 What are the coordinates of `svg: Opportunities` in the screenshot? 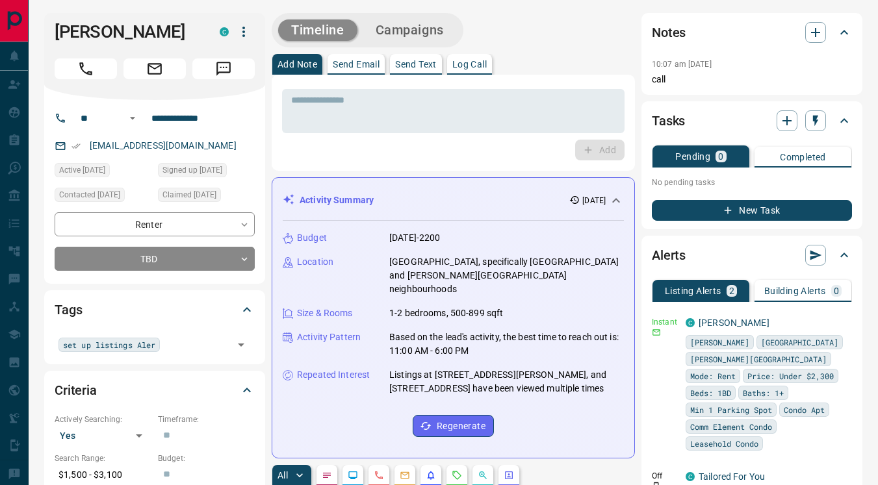 It's located at (483, 476).